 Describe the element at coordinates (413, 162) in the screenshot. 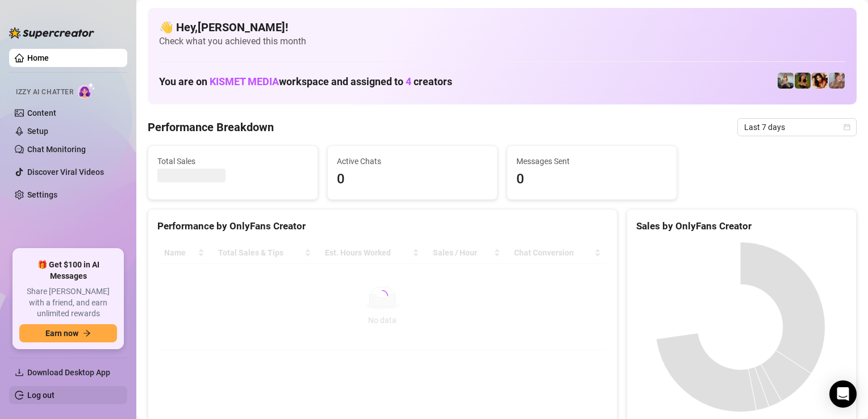

I see `span: Active Chats` at that location.